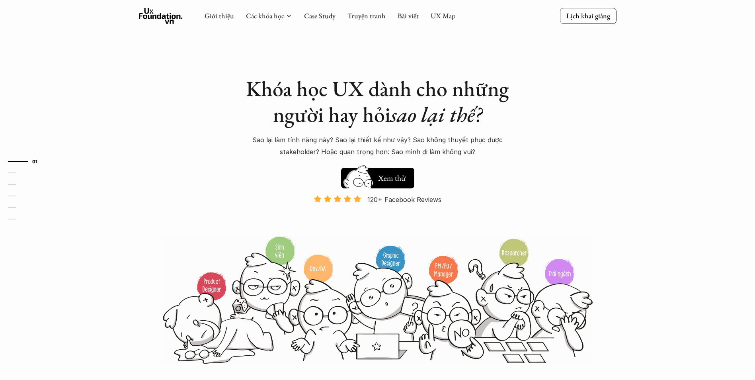 The width and height of the screenshot is (755, 380). I want to click on a: UX Map, so click(443, 16).